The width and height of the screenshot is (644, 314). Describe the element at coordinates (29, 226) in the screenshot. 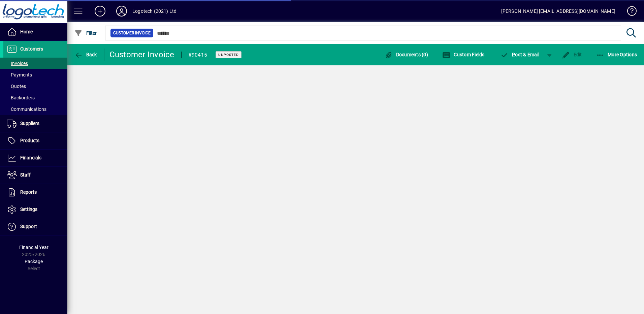

I see `span: Support` at that location.